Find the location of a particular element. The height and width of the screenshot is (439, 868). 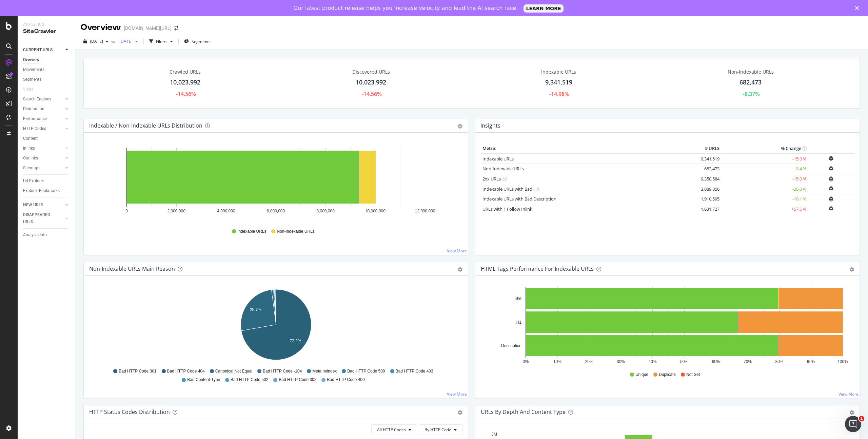

text: 70% is located at coordinates (748, 362).